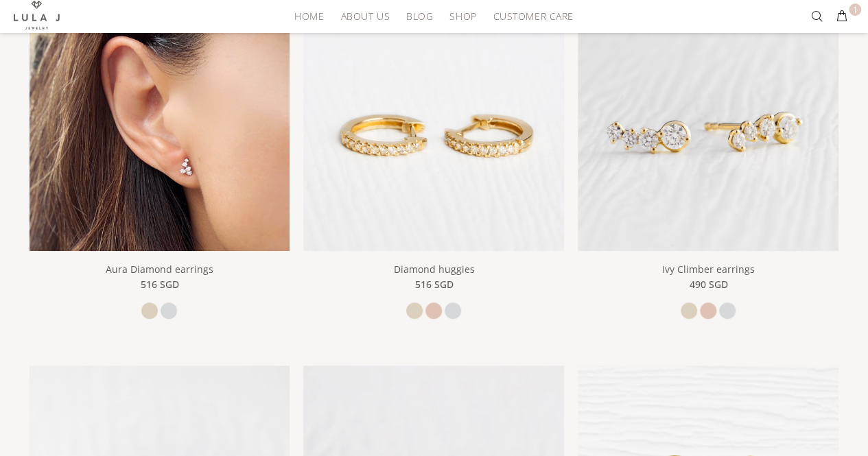 This screenshot has height=456, width=868. I want to click on a: Customer Care, so click(528, 16).